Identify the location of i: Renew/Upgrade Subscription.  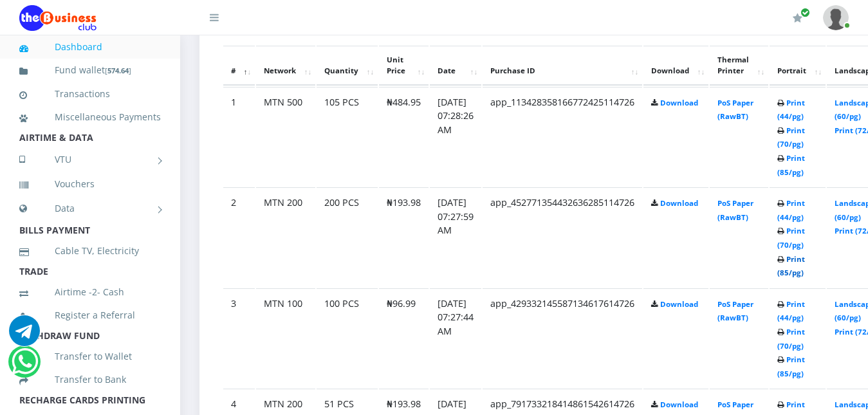
(797, 18).